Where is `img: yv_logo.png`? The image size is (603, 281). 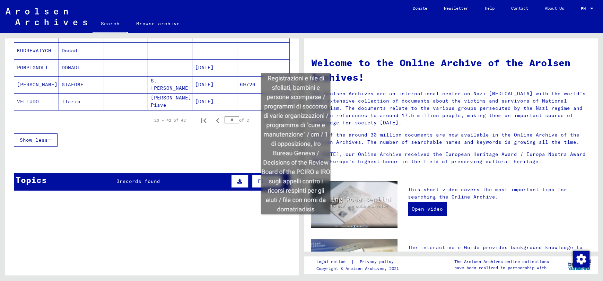 img: yv_logo.png is located at coordinates (579, 265).